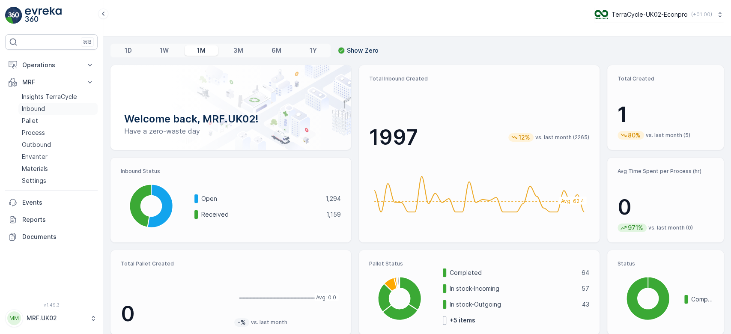 Image resolution: width=731 pixels, height=334 pixels. What do you see at coordinates (35, 157) in the screenshot?
I see `p: Envanter` at bounding box center [35, 157].